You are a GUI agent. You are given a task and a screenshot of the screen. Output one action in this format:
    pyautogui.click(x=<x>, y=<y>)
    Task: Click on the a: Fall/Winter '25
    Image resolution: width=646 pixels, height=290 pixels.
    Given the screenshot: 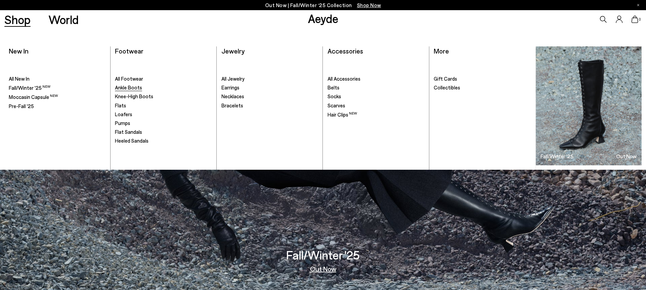 What is the action you would take?
    pyautogui.click(x=57, y=88)
    